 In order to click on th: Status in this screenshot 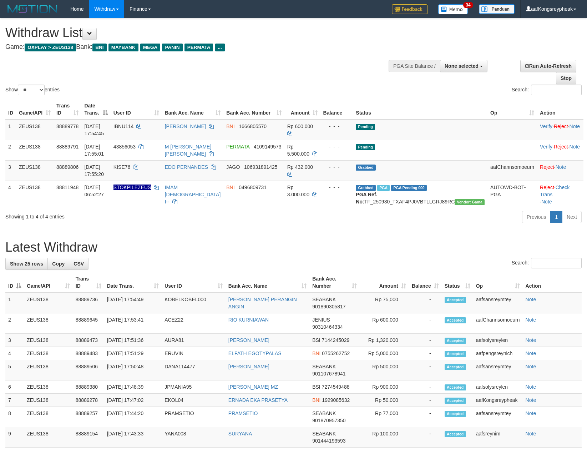, I will do `click(420, 109)`.